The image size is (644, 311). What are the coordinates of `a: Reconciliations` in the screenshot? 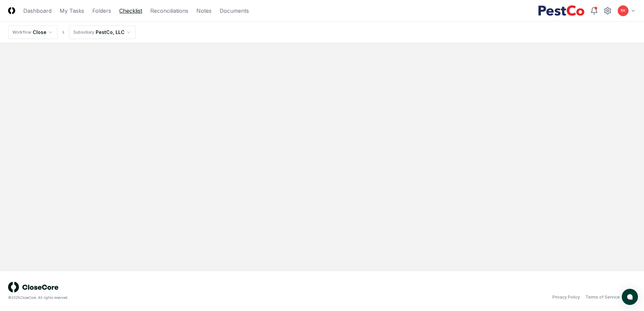 It's located at (169, 11).